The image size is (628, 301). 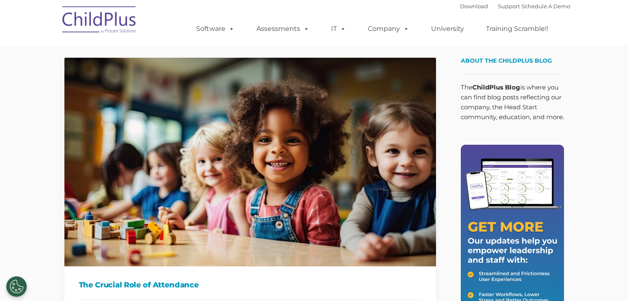 What do you see at coordinates (512, 102) in the screenshot?
I see `p: The is where you can find blog posts reflecting our company, the Head Start community, education,...` at bounding box center [512, 102].